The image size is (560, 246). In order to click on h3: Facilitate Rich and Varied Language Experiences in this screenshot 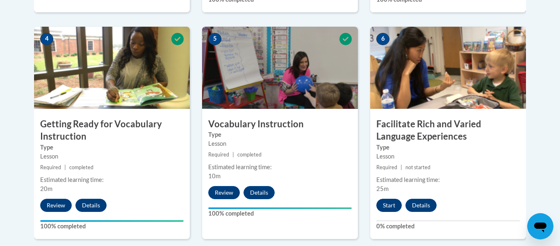, I will do `click(448, 130)`.